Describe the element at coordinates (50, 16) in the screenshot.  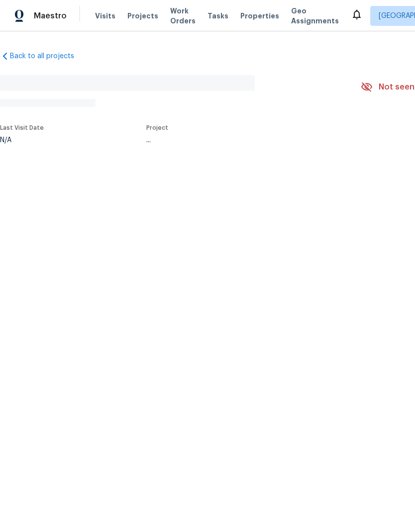
I see `span: Maestro` at that location.